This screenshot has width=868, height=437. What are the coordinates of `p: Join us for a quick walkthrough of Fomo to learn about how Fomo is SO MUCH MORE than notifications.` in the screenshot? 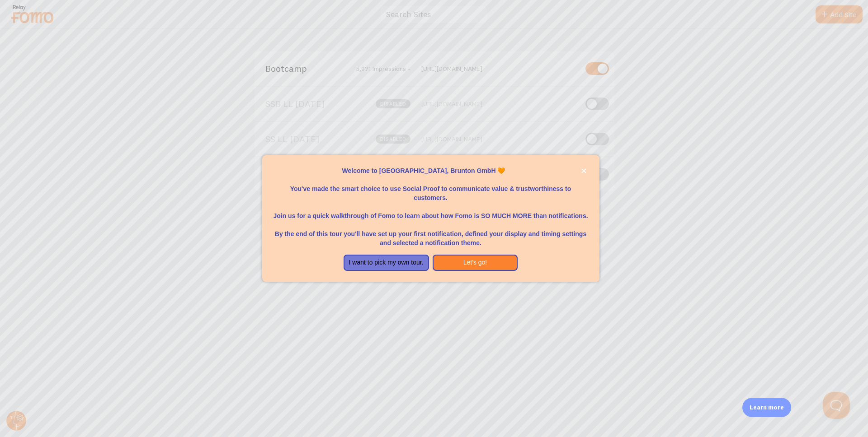 It's located at (431, 211).